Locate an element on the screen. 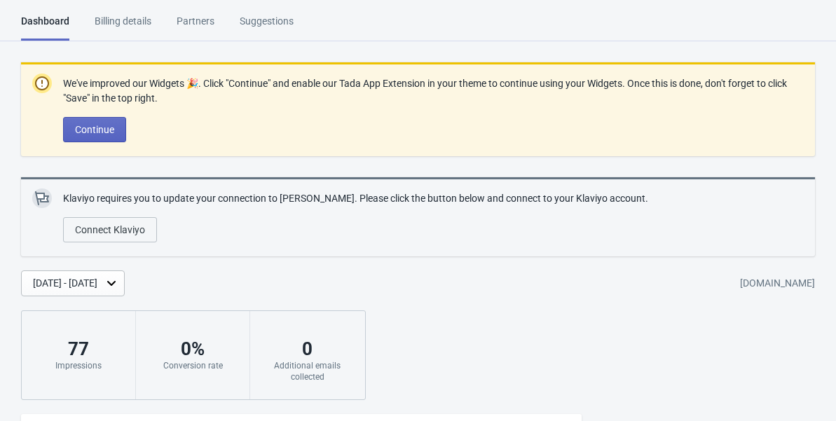 The image size is (836, 421). p: We've improved our Widgets 🎉. Click "Continue" and enable our Tada App Extension in your theme to... is located at coordinates (433, 91).